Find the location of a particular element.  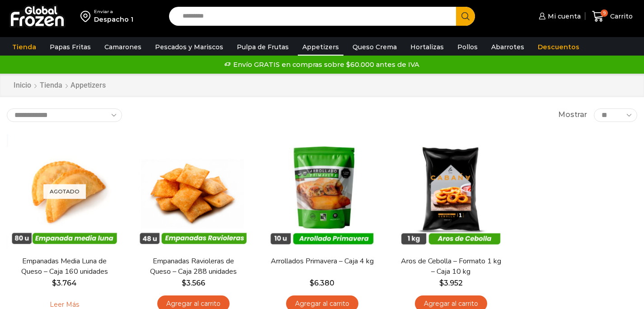

a: Mi cuenta is located at coordinates (559, 17).